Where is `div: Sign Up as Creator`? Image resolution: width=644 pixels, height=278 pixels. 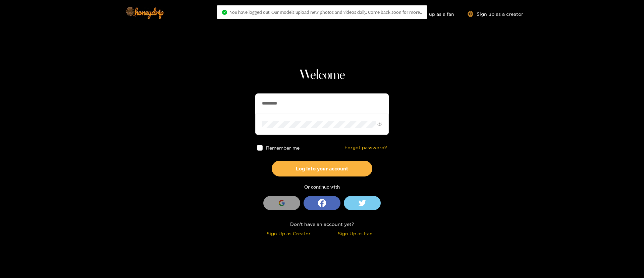
div: Sign Up as Creator is located at coordinates (289, 233).